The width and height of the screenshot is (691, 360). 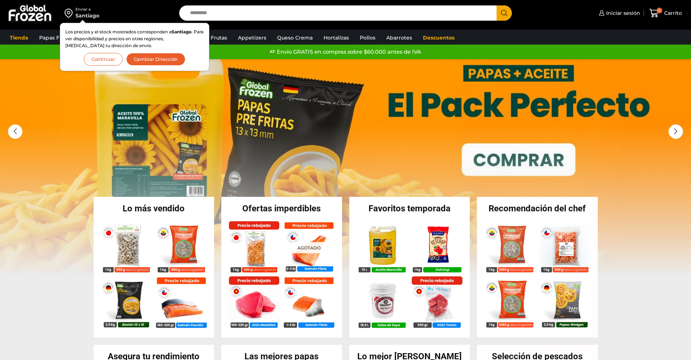 What do you see at coordinates (282, 209) in the screenshot?
I see `h2: Ofertas imperdibles` at bounding box center [282, 209].